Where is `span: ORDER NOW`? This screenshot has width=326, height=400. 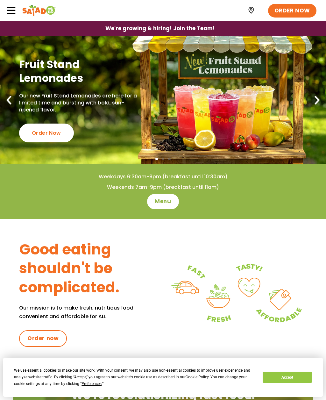 span: ORDER NOW is located at coordinates (293, 11).